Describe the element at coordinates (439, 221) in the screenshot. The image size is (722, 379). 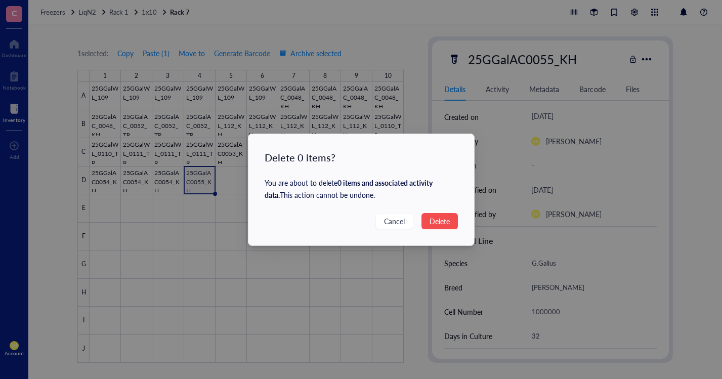
I see `button: Delete` at that location.